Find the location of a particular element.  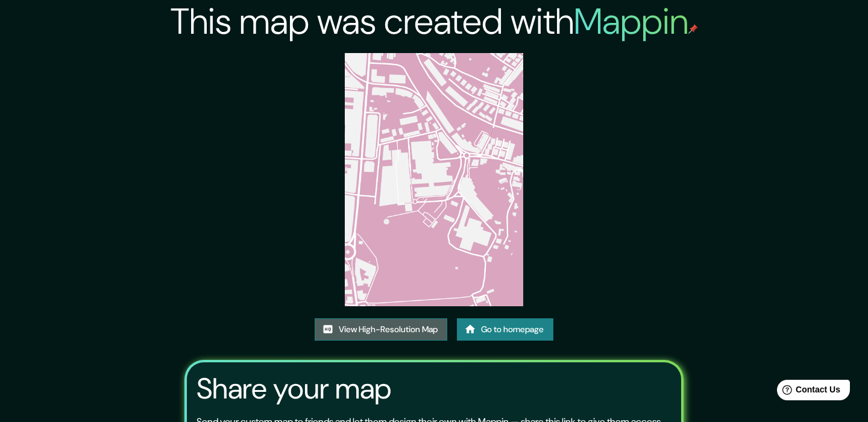

a: Go to homepage is located at coordinates (505, 329).